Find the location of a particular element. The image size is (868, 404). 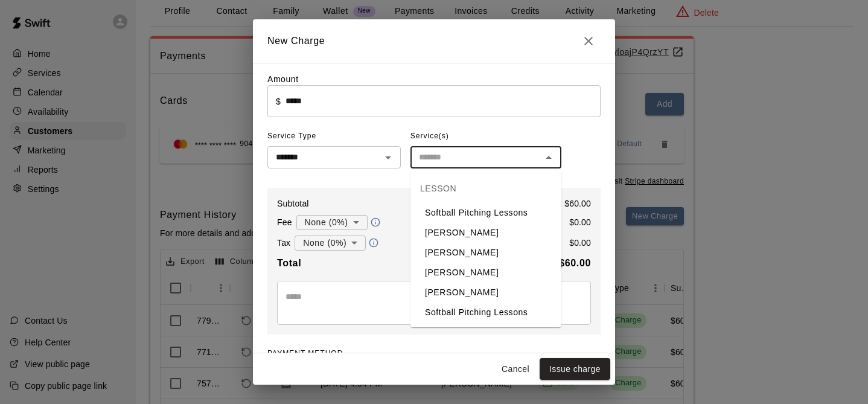

h2: New Charge is located at coordinates (434, 41).